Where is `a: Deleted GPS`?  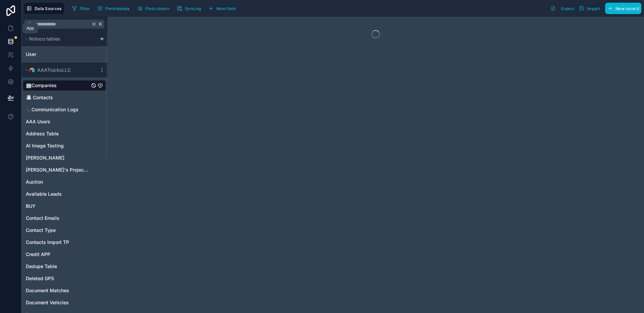
a: Deleted GPS is located at coordinates (58, 278).